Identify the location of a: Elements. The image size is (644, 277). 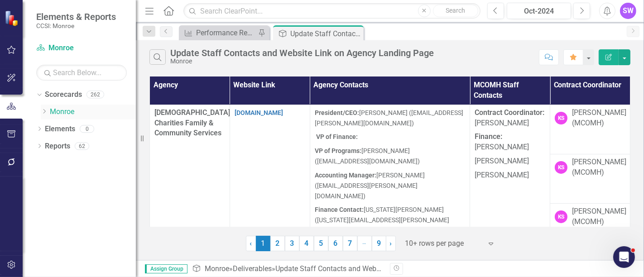
(59, 129).